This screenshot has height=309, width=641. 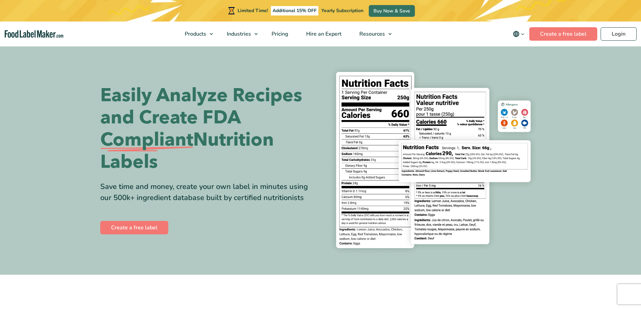 What do you see at coordinates (323, 34) in the screenshot?
I see `span: Hire an Expert` at bounding box center [323, 34].